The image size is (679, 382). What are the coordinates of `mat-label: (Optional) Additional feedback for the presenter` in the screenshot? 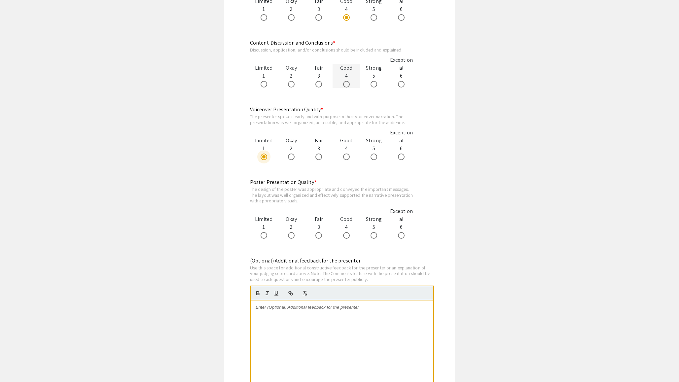 It's located at (305, 261).